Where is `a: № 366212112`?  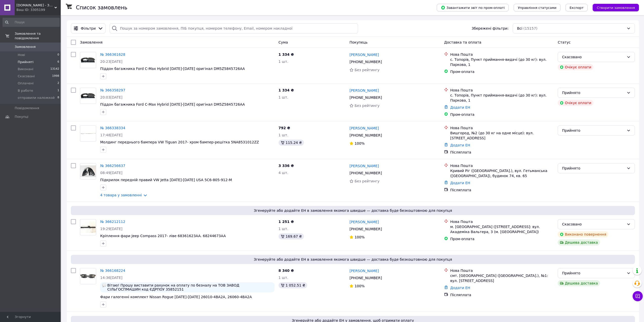
a: № 366212112 is located at coordinates (113, 222).